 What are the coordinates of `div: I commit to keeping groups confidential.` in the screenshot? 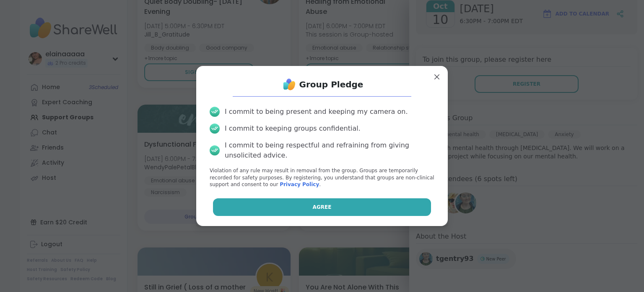 It's located at (293, 128).